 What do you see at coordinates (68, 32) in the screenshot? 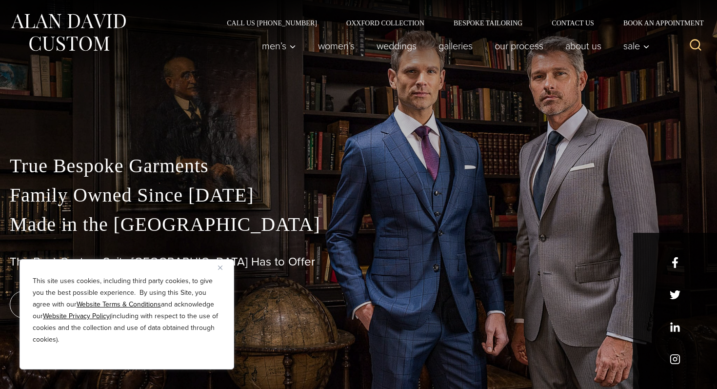
I see `img: Alan David Custom` at bounding box center [68, 32].